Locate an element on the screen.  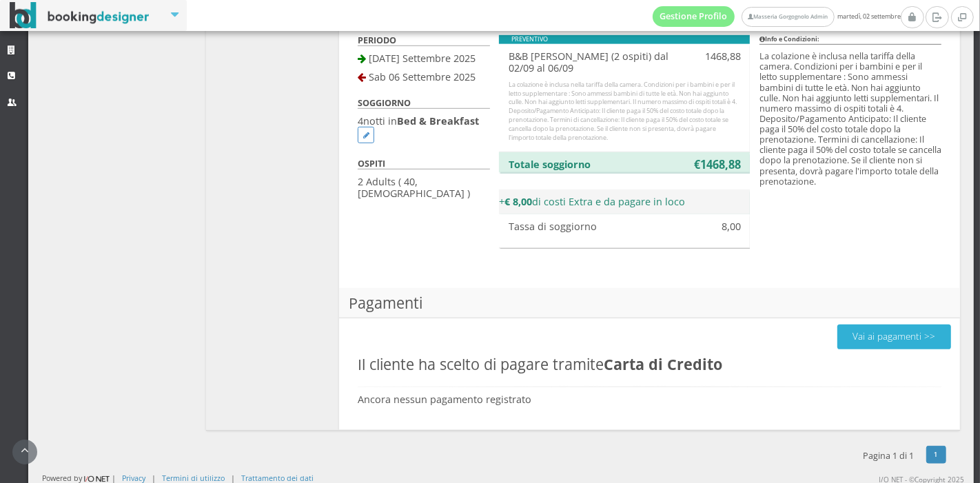
h5: La colazione è inclusa nella tariffa della camera. Condizioni per i bambini e per il letto supple... is located at coordinates (850, 118).